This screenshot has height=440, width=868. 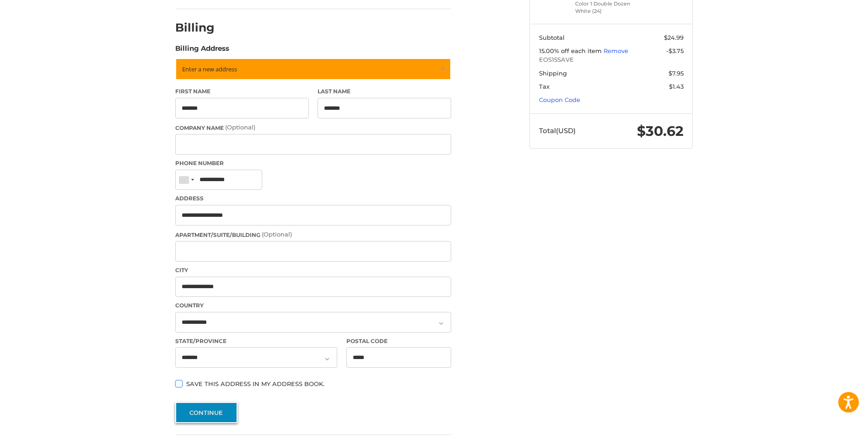 What do you see at coordinates (676, 86) in the screenshot?
I see `span: $1.43` at bounding box center [676, 86].